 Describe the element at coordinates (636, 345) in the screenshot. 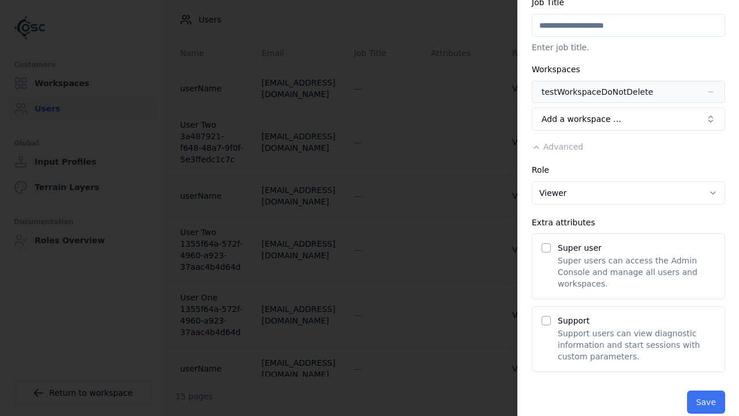

I see `p: Support users can view diagnostic information and start sessions with custom parameters.` at that location.